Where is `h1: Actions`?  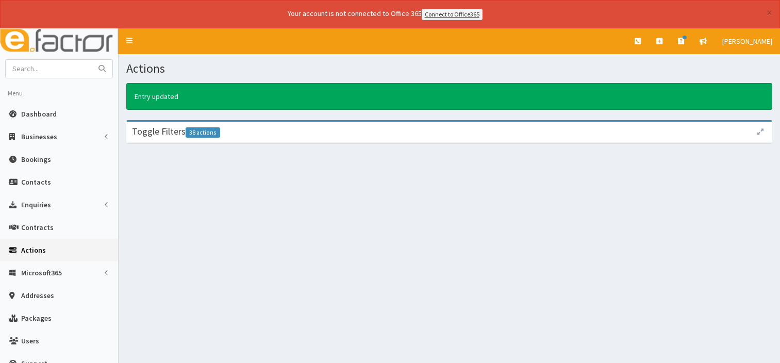 h1: Actions is located at coordinates (449, 69).